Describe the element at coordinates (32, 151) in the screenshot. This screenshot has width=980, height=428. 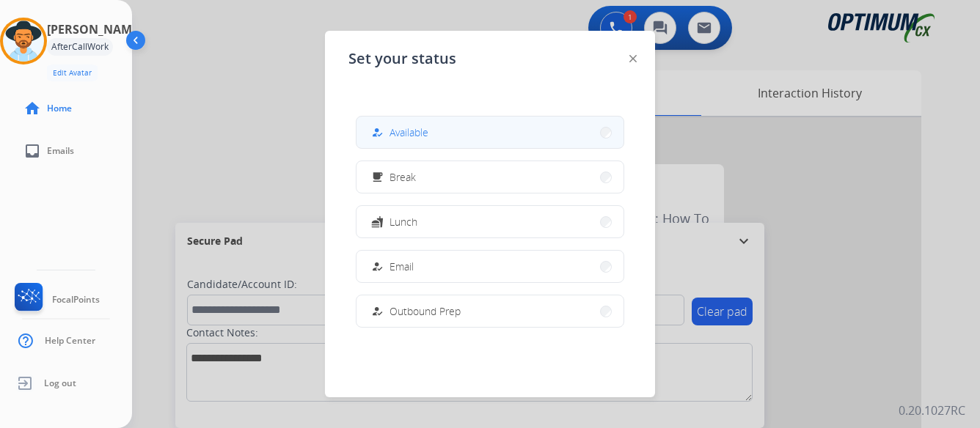
I see `mat-icon: inbox` at that location.